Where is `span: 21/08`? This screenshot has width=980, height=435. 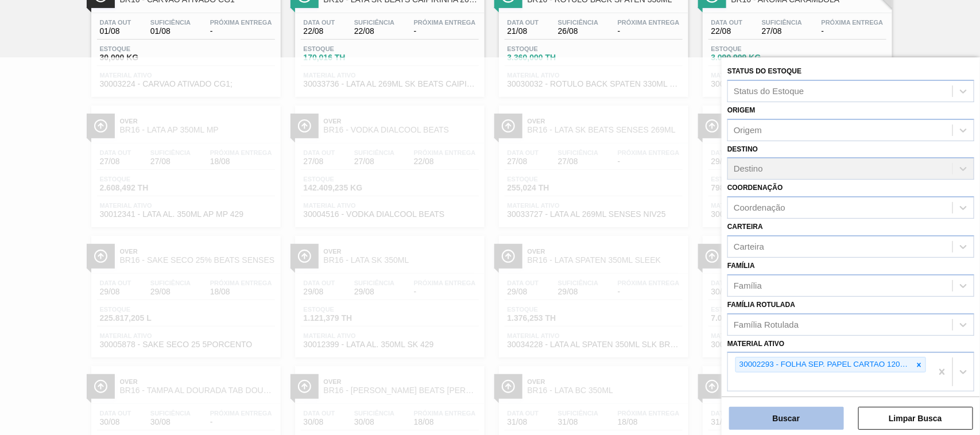
span: 21/08 is located at coordinates (523, 31).